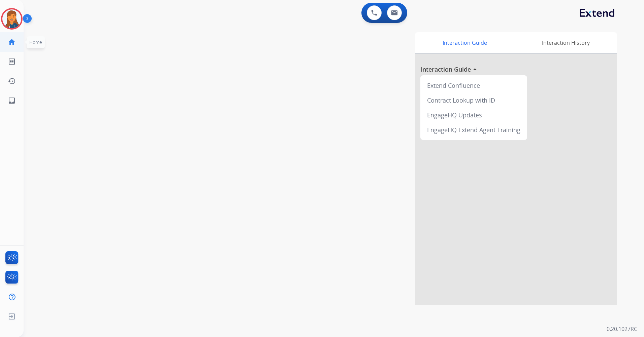 This screenshot has width=644, height=337. I want to click on mat-icon: home, so click(12, 42).